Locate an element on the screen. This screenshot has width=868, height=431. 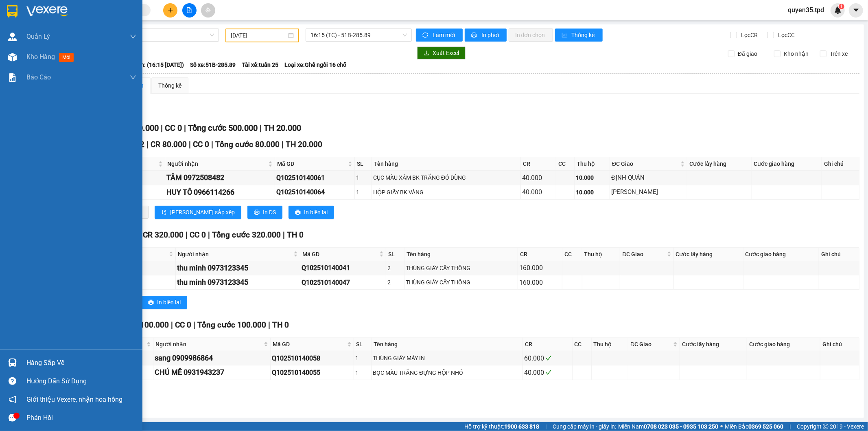
div: HỘP GIẤY BK VÀNG is located at coordinates (446, 192).